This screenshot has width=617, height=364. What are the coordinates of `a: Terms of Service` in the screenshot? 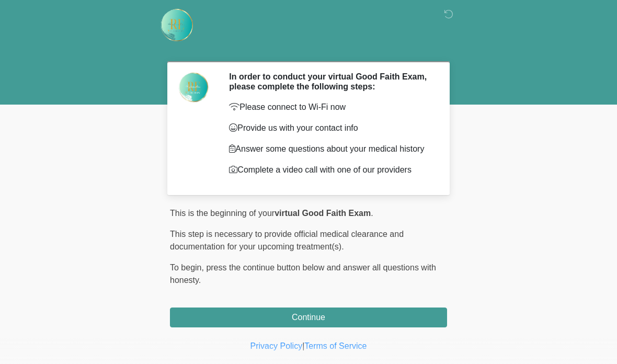 It's located at (335, 346).